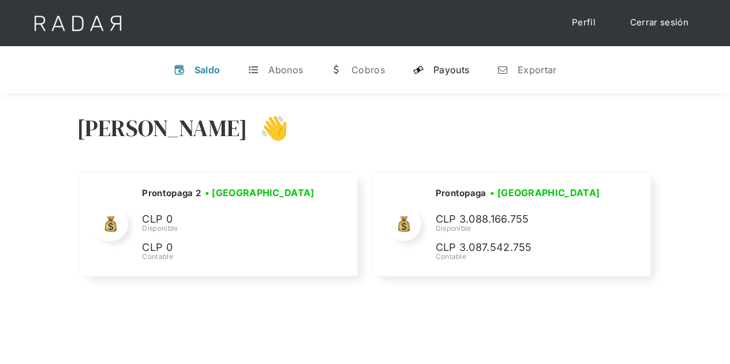 This screenshot has width=730, height=364. I want to click on h2: Prontopaga 2, so click(171, 193).